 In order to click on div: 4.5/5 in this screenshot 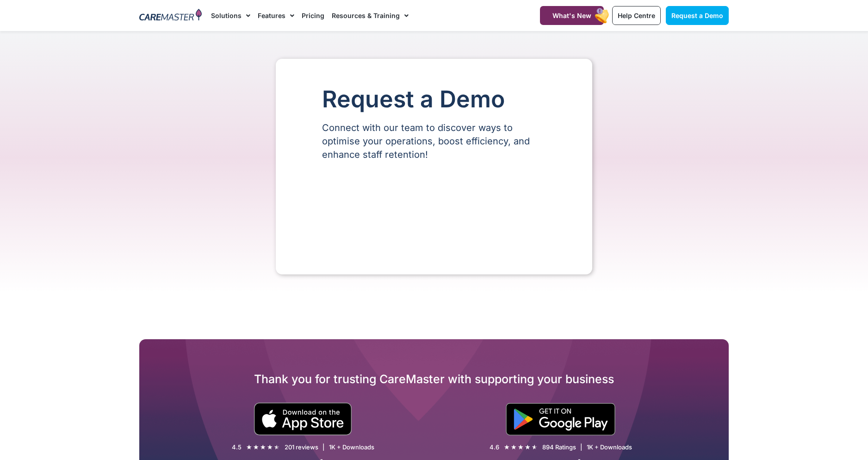, I will do `click(263, 447)`.